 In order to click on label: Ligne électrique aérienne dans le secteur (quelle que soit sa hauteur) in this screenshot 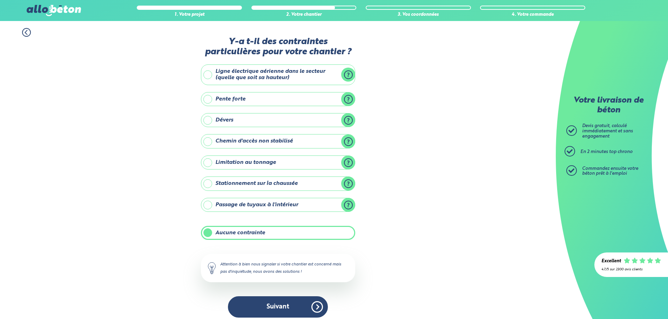, I will do `click(278, 75)`.